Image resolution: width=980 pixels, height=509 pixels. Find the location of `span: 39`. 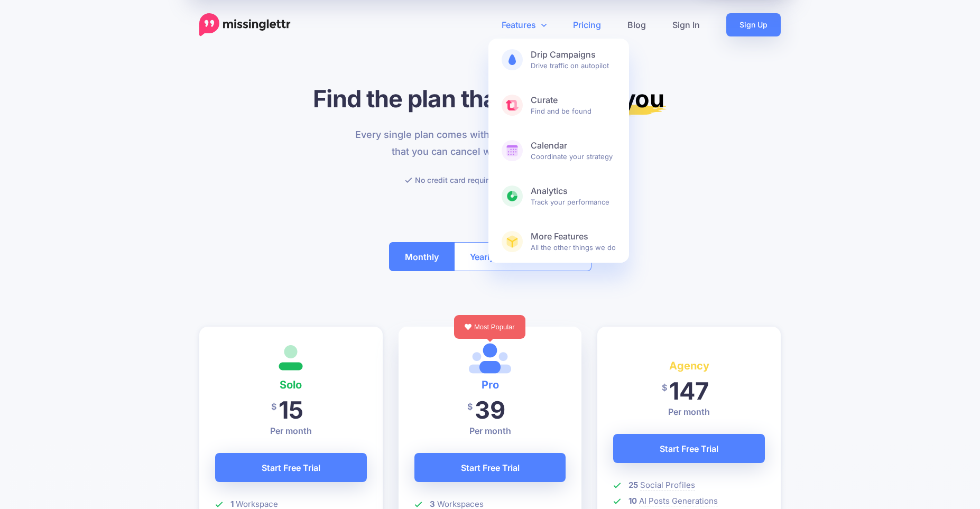

span: 39 is located at coordinates (490, 410).